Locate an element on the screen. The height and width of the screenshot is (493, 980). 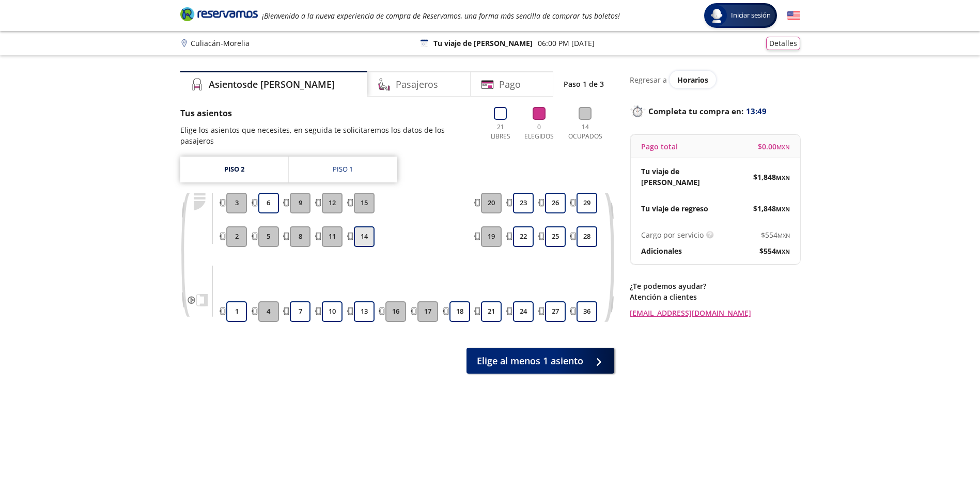
p: 21 Libres is located at coordinates (500, 132).